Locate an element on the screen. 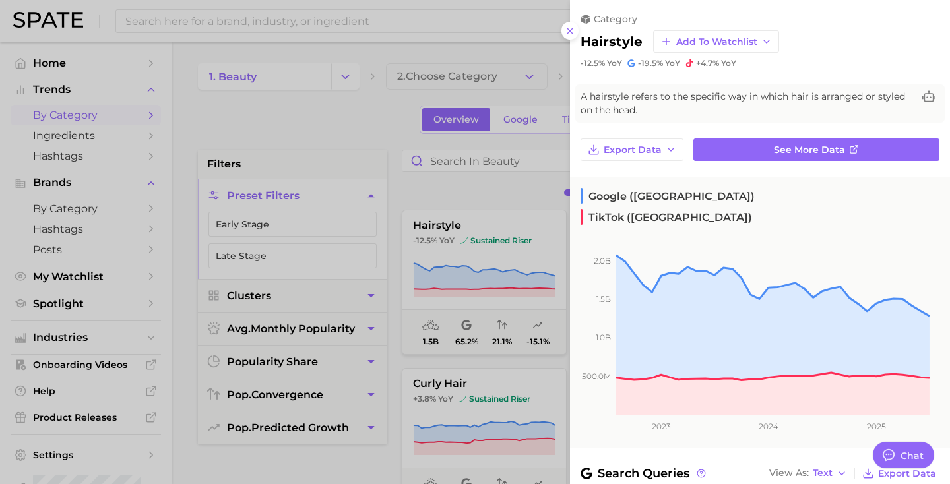 Image resolution: width=950 pixels, height=484 pixels. span: A hairstyle refers to the specific way in which hair is arranged or styled on the head. is located at coordinates (747, 104).